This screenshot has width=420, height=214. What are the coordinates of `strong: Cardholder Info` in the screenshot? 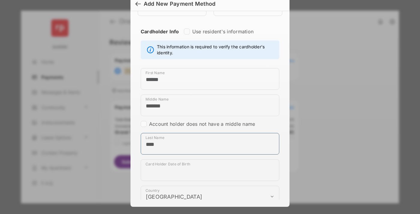 It's located at (160, 37).